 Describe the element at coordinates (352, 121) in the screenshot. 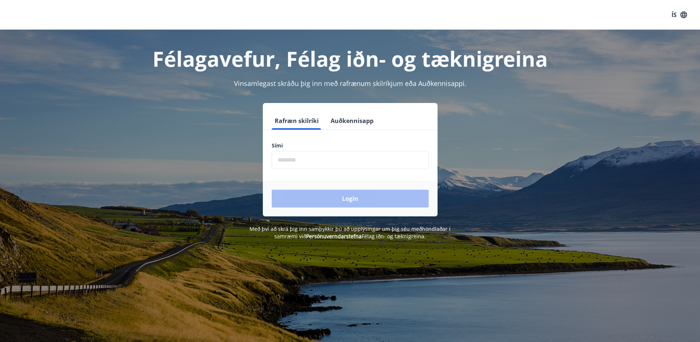

I see `button: Auðkennisapp` at that location.